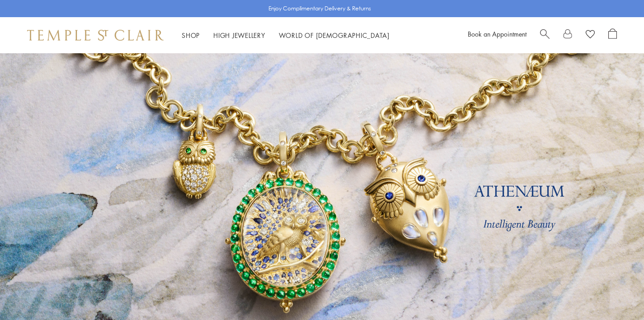  What do you see at coordinates (590, 35) in the screenshot?
I see `a: View Wishlist` at bounding box center [590, 35].